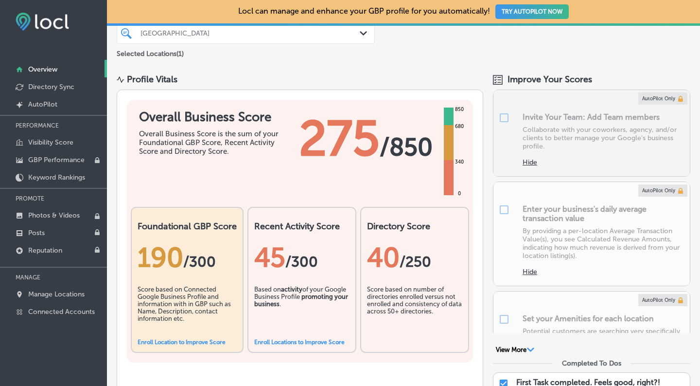 This screenshot has height=386, width=700. Describe the element at coordinates (56, 159) in the screenshot. I see `p: GBP Performance` at that location.